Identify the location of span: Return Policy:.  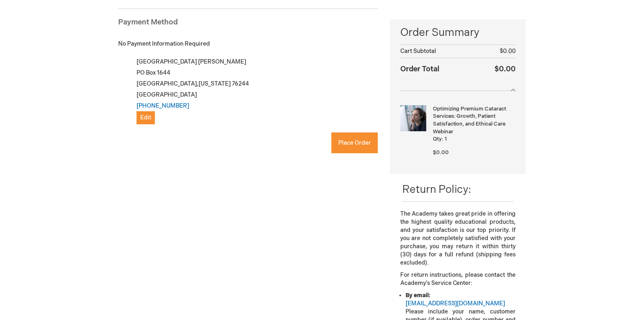
(437, 189).